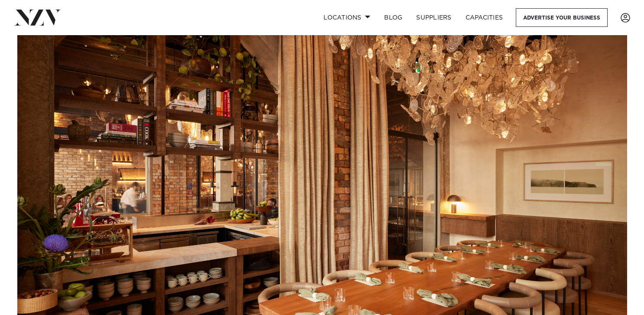 This screenshot has width=644, height=315. Describe the element at coordinates (347, 17) in the screenshot. I see `a: Locations` at that location.